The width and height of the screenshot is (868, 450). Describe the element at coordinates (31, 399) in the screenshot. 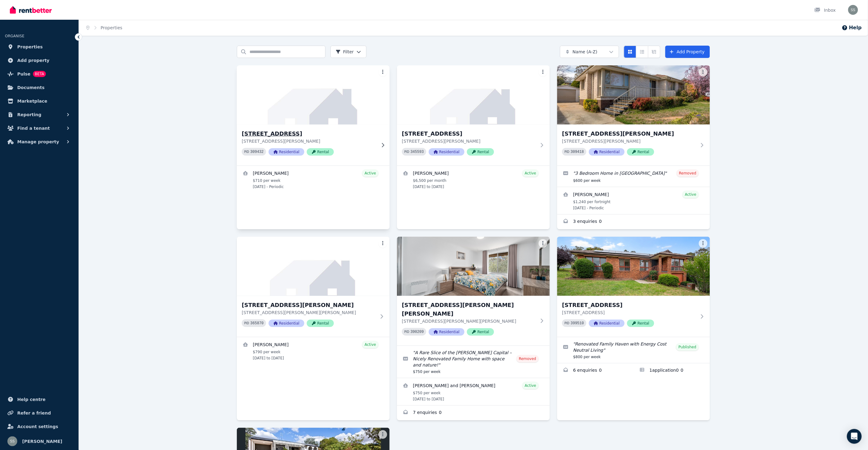

I see `span: Help centre` at that location.